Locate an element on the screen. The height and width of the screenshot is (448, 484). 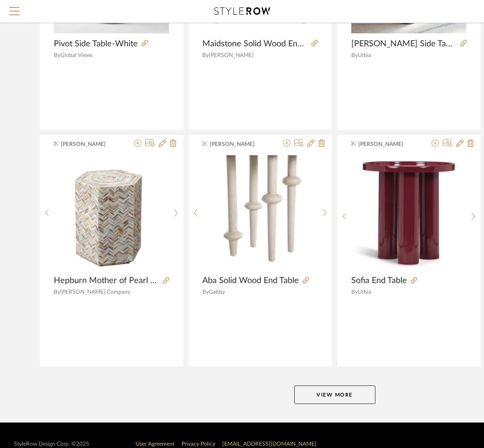
button: View More is located at coordinates (335, 395).